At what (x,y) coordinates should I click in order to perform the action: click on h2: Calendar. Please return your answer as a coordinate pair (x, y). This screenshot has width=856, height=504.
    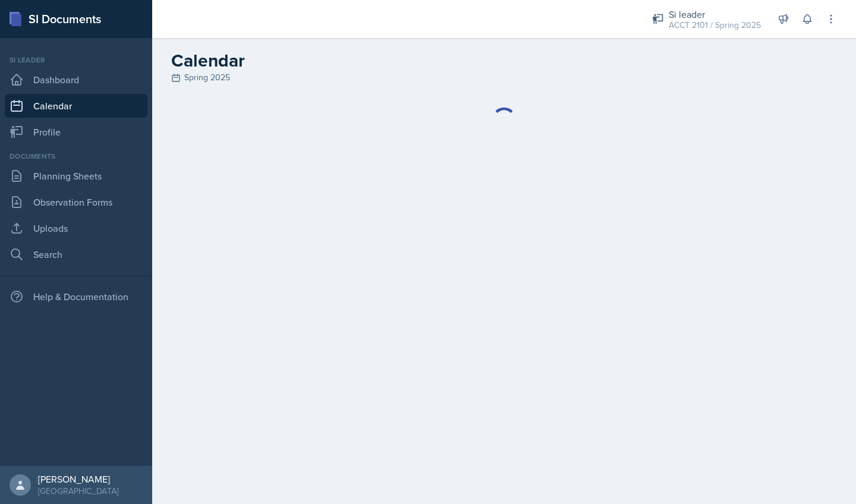
    Looking at the image, I should click on (504, 60).